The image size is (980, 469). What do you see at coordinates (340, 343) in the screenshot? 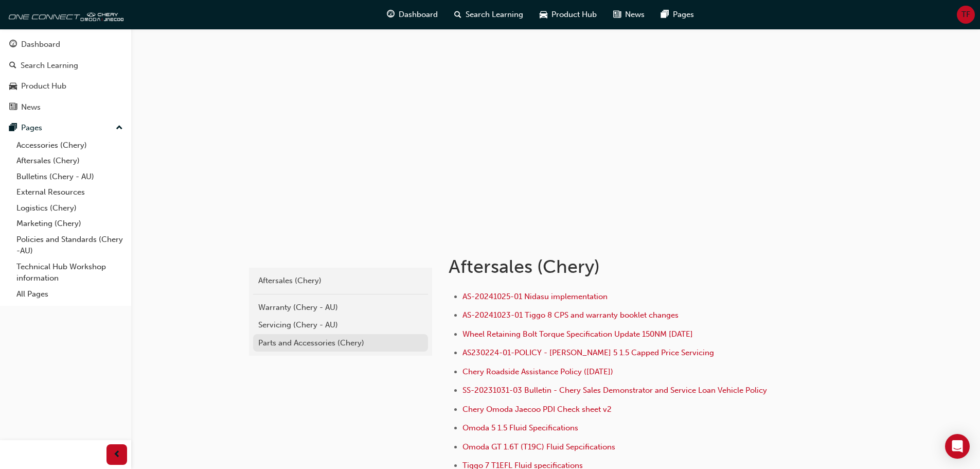
I see `a: Parts and Accessories (Chery)` at bounding box center [340, 343].